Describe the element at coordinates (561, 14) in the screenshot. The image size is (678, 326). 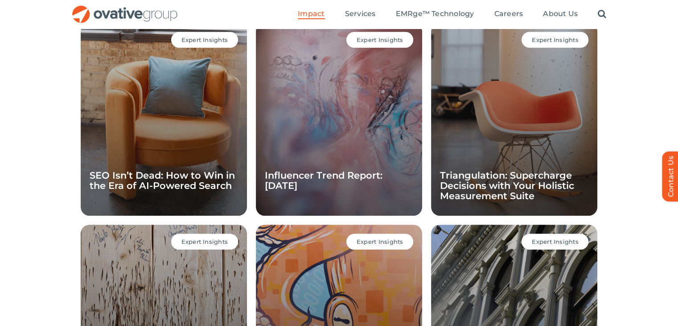
I see `a: About Us` at that location.